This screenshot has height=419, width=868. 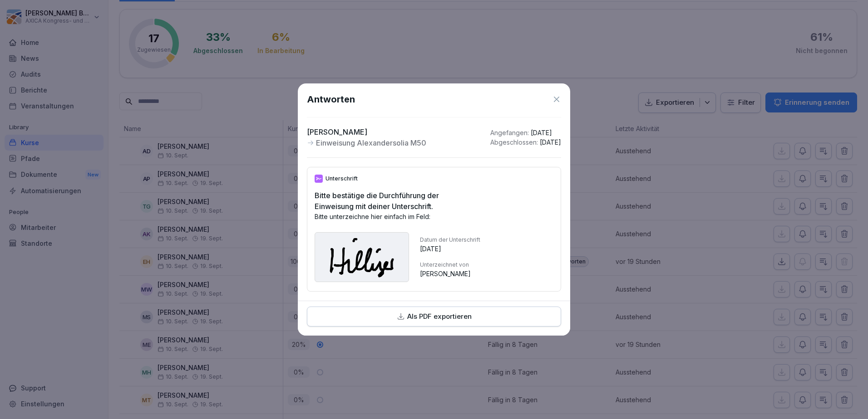 I want to click on img: g98afcpijmrun7h8ndbgr45e.svg, so click(x=362, y=257).